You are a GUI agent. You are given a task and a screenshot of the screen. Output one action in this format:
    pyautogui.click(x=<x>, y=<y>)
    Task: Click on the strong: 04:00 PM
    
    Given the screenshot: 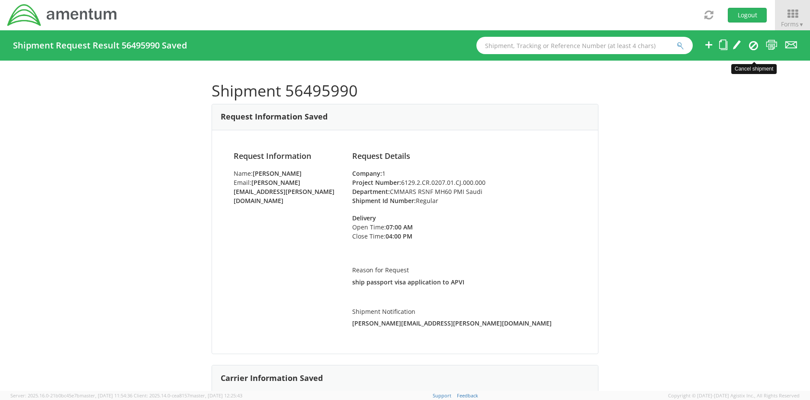 What is the action you would take?
    pyautogui.click(x=399, y=236)
    